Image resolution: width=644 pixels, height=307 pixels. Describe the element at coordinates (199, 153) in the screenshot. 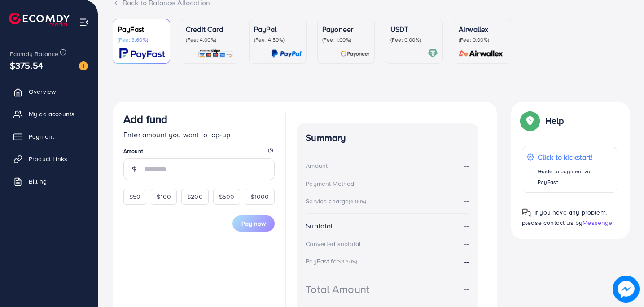

I see `legend: Amount` at that location.